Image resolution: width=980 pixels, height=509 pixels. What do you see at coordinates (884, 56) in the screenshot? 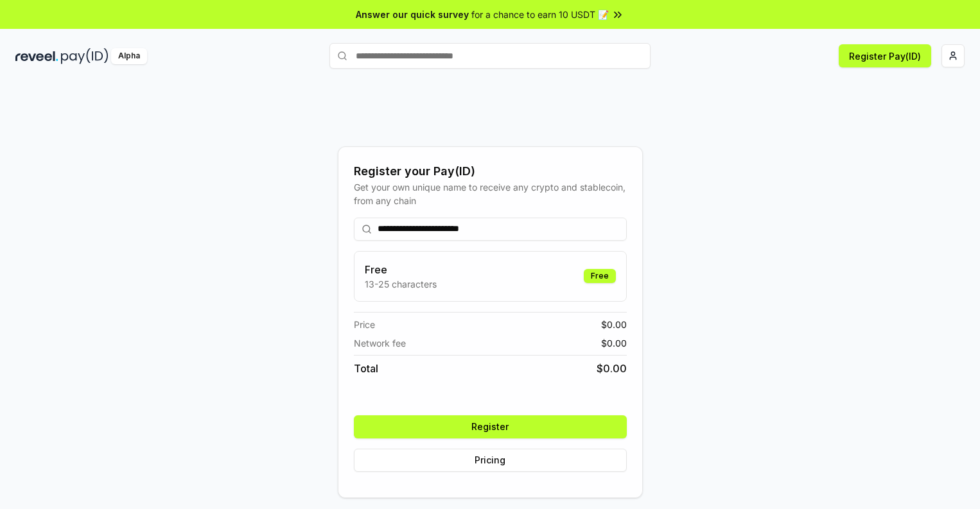
I see `button: Register Pay(ID)` at bounding box center [884, 56].